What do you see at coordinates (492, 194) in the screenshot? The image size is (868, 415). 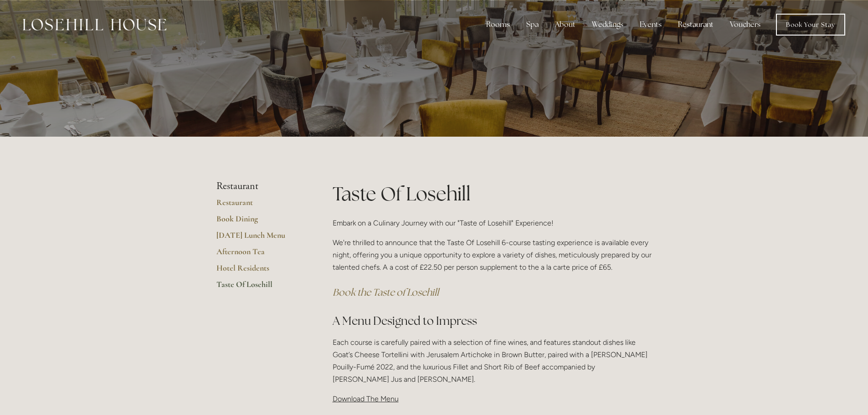 I see `h1: Taste Of Losehill` at bounding box center [492, 194].